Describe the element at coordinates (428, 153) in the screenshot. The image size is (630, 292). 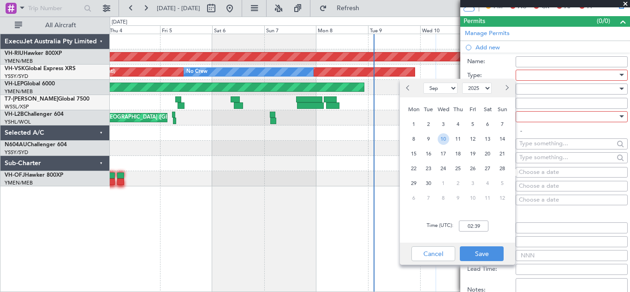
I see `span: 16` at that location.